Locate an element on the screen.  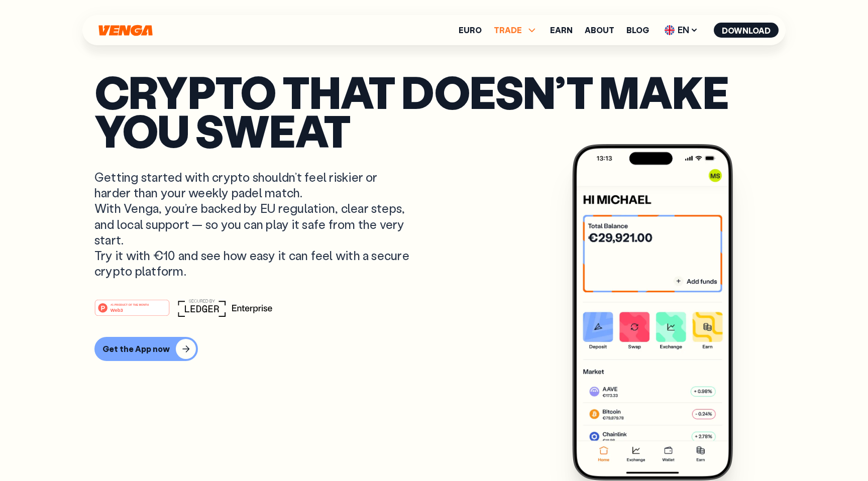
a: Download is located at coordinates (746, 30).